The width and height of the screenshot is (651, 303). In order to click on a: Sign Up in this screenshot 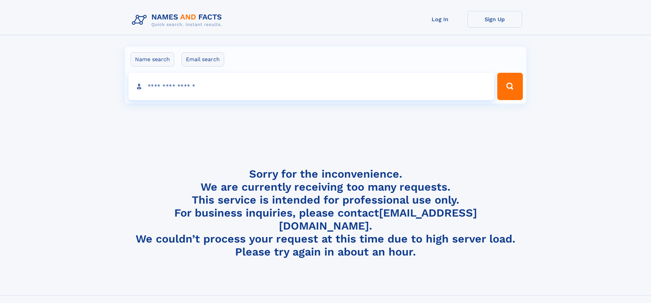, I will do `click(495, 19)`.